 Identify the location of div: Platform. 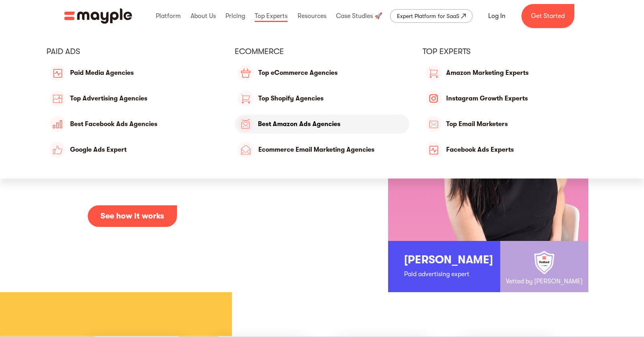
(168, 16).